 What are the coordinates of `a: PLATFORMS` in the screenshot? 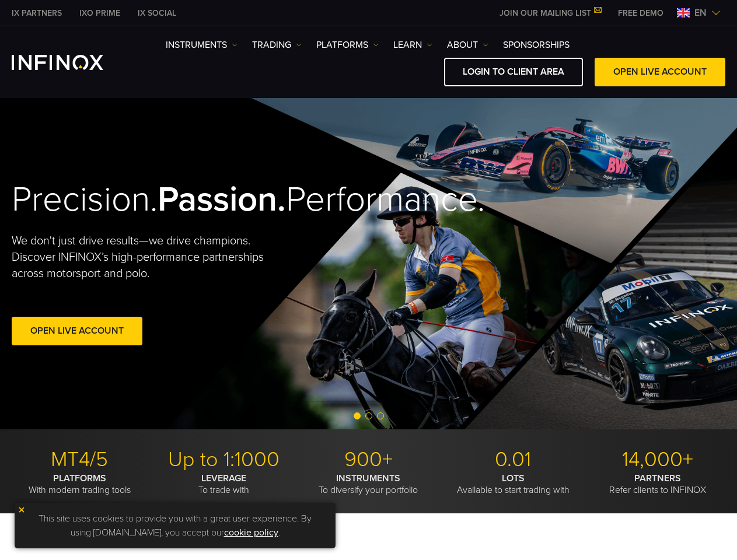 It's located at (347, 45).